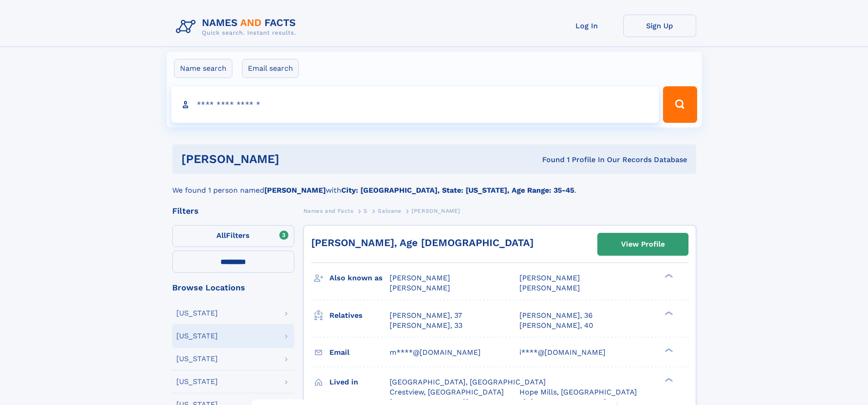 The height and width of the screenshot is (405, 868). I want to click on a: Sign Up, so click(660, 25).